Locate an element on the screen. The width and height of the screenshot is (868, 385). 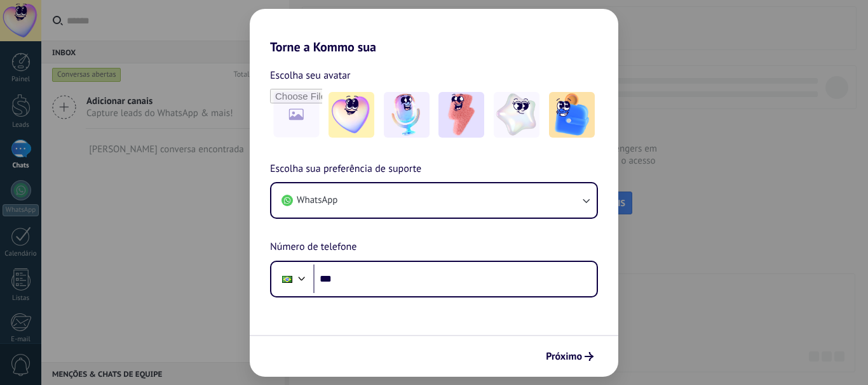
h2: Torne a Kommo sua is located at coordinates (434, 32).